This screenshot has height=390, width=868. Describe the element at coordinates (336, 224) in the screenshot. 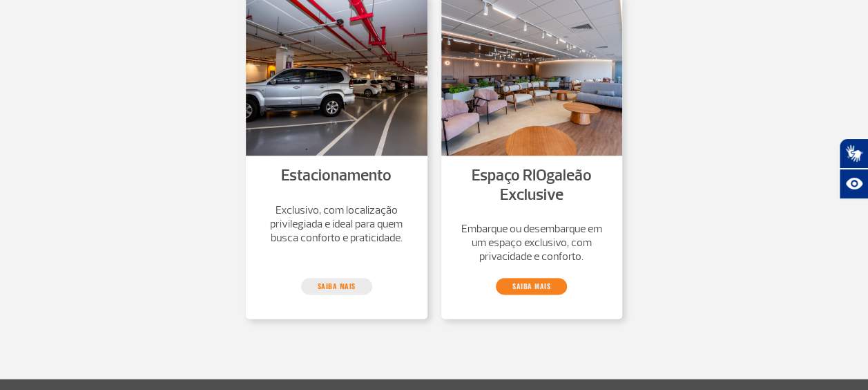

I see `a: Exclusivo, com localização privilegiada e ideal para quem busca conforto e praticidade.` at that location.